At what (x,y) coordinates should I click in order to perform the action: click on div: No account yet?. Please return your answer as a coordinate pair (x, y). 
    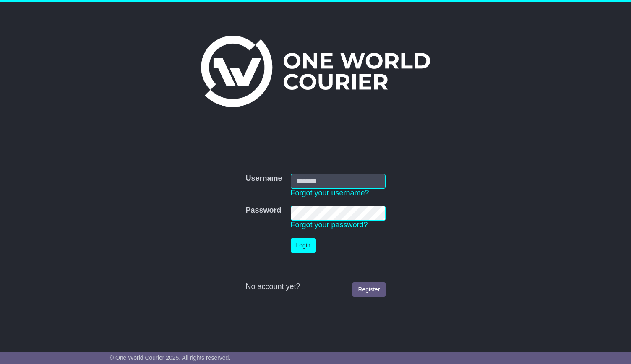
    Looking at the image, I should click on (315, 287).